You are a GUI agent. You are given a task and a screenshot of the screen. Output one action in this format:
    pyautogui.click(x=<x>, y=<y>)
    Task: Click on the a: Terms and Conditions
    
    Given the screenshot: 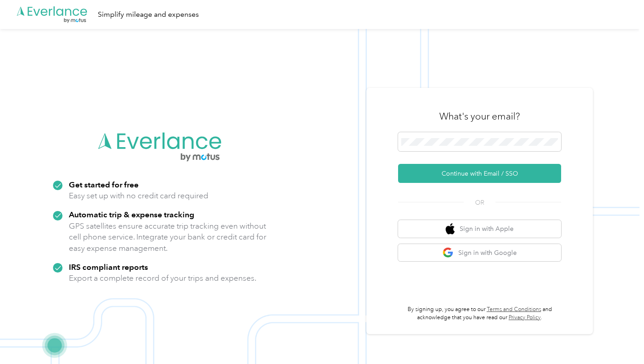 What is the action you would take?
    pyautogui.click(x=514, y=310)
    